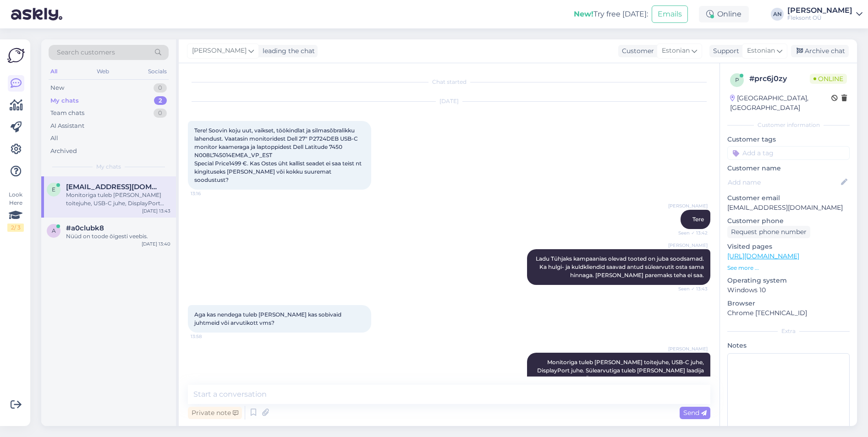 The height and width of the screenshot is (437, 868). What do you see at coordinates (208, 193) in the screenshot?
I see `span: 13:16` at bounding box center [208, 193].